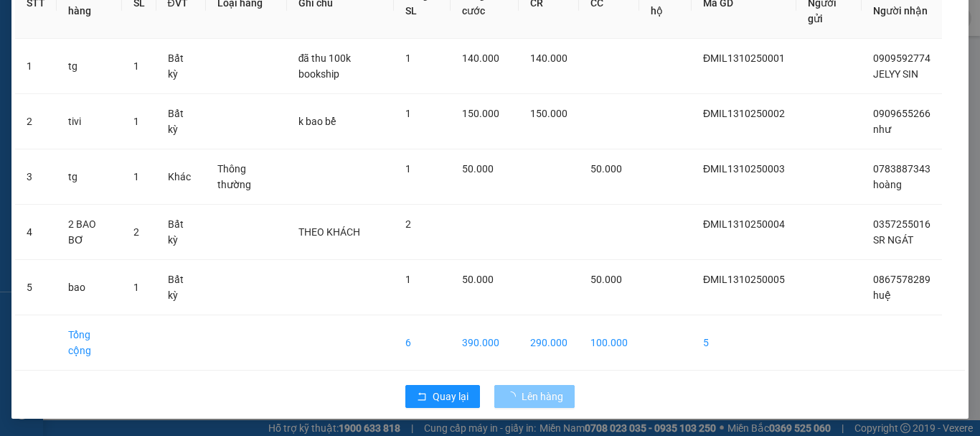  Describe the element at coordinates (317, 121) in the screenshot. I see `span: k bao bể` at that location.